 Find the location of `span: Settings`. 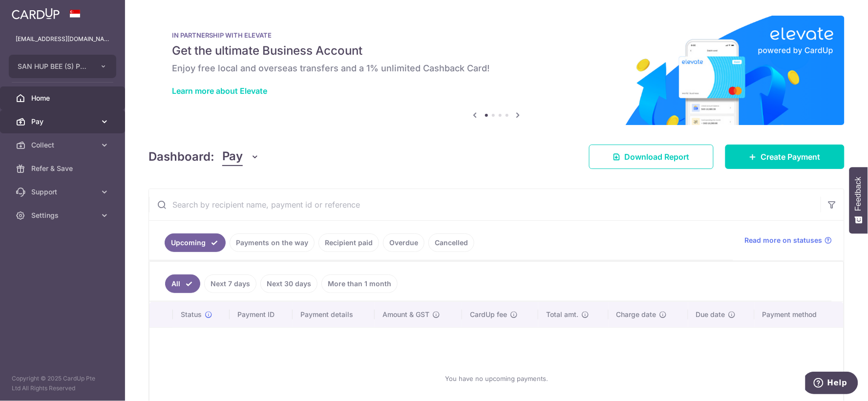

span: Settings is located at coordinates (64, 215).